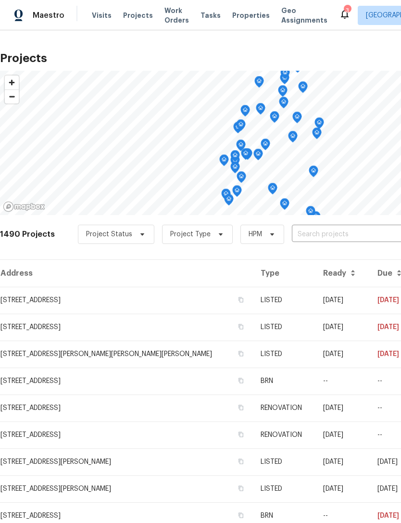 The height and width of the screenshot is (523, 401). I want to click on a: Mapbox homepage, so click(24, 206).